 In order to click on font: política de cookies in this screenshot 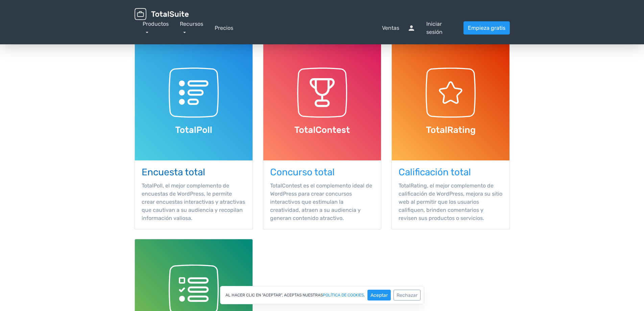, I will do `click(343, 295)`.